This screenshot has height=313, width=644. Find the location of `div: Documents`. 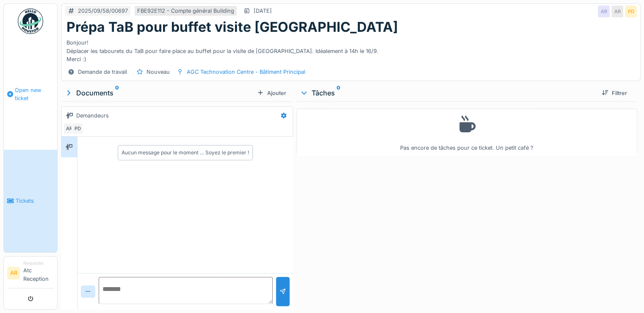

div: Documents is located at coordinates (159, 93).